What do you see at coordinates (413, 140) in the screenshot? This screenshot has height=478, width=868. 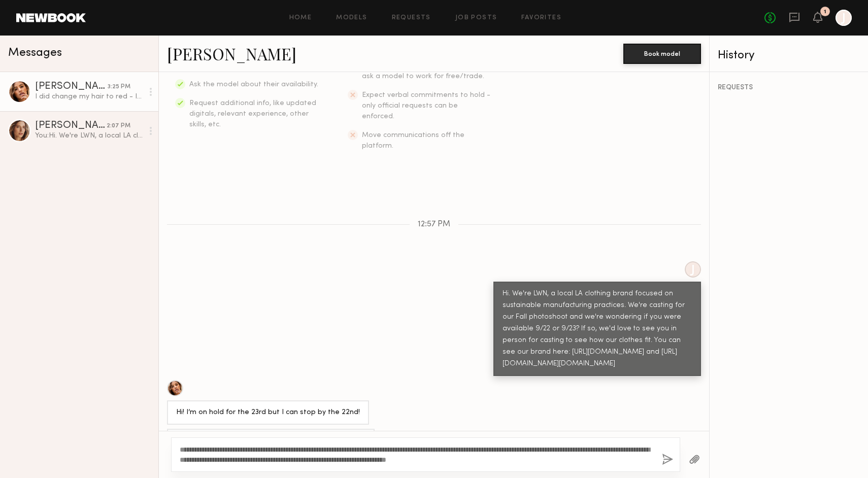 I see `span: Move communications off the platform.` at bounding box center [413, 140].